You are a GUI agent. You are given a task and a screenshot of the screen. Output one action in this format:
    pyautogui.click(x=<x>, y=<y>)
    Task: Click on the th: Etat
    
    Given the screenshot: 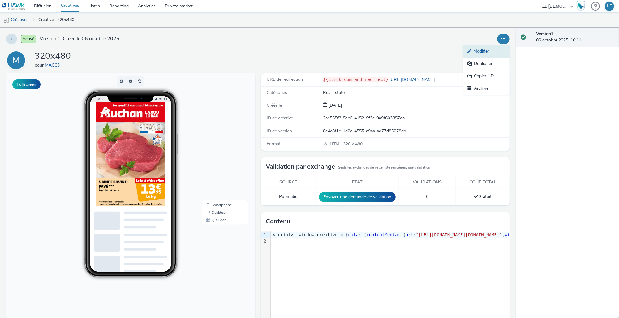 What is the action you would take?
    pyautogui.click(x=357, y=182)
    